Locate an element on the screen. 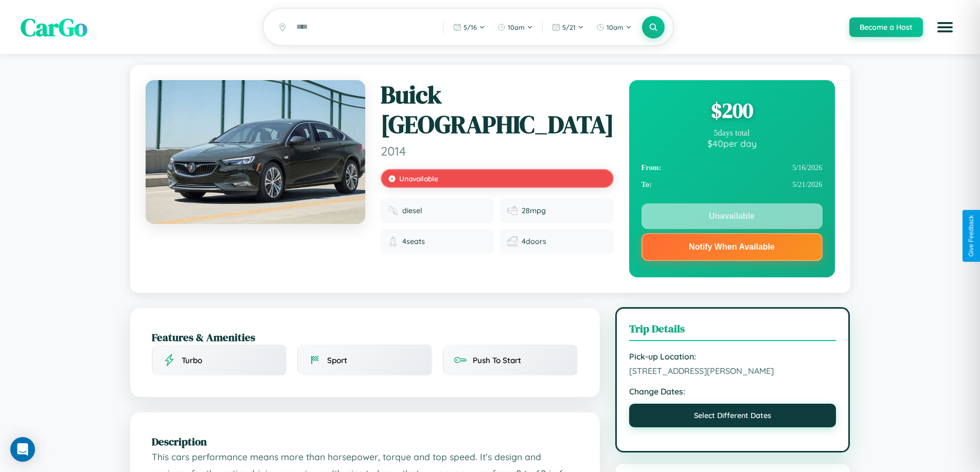 The height and width of the screenshot is (472, 980). strong: Pick-up Location: is located at coordinates (732, 357).